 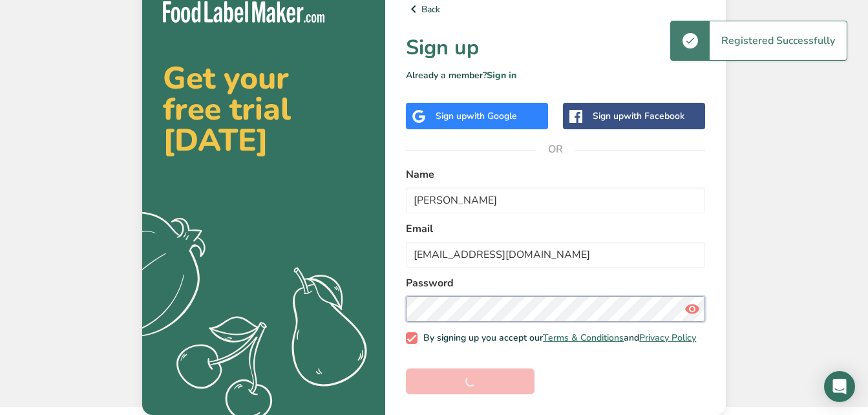 What do you see at coordinates (557, 338) in the screenshot?
I see `span: By signing up you accept our and` at bounding box center [557, 338].